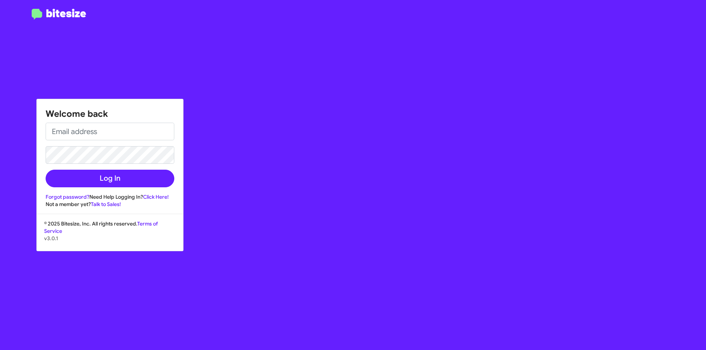 The image size is (706, 350). I want to click on a: Click Here!, so click(156, 197).